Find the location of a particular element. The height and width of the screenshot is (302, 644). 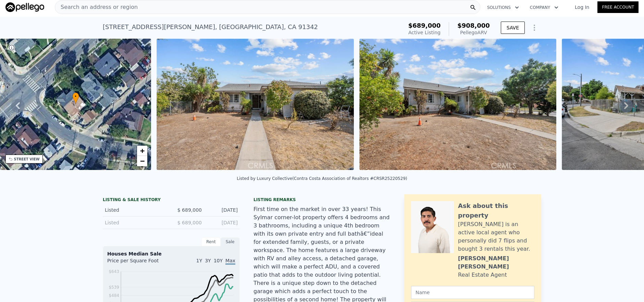

tspan: $643 is located at coordinates (114, 272).